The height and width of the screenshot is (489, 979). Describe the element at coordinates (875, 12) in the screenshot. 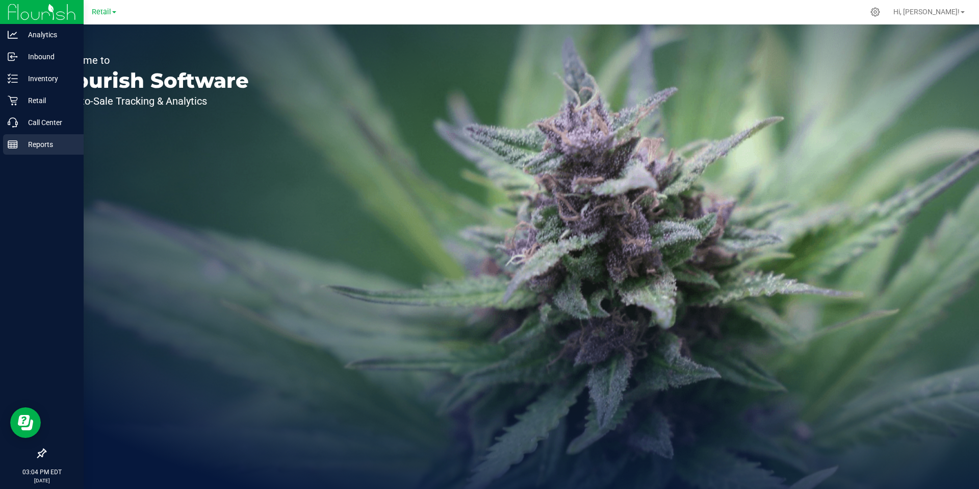

I see `div: Manage settings` at that location.